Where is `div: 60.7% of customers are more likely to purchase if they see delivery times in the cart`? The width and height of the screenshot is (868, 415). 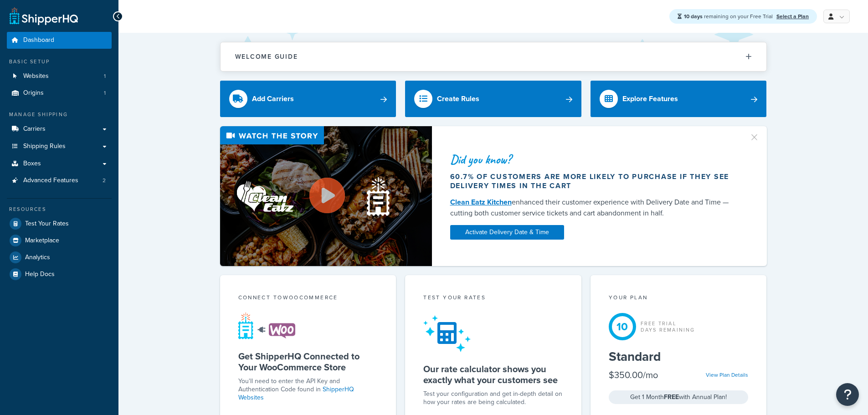
div: 60.7% of customers are more likely to purchase if they see delivery times in the cart is located at coordinates (594, 182).